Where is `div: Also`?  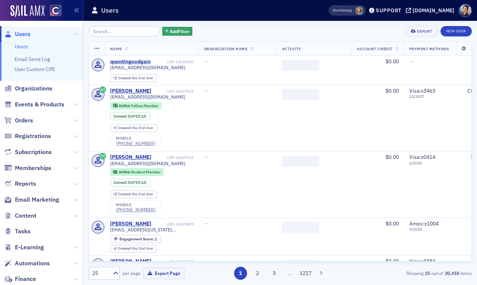 div: Also is located at coordinates (336, 10).